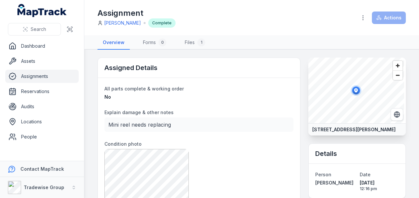  Describe the element at coordinates (114, 43) in the screenshot. I see `a: Overview` at that location.